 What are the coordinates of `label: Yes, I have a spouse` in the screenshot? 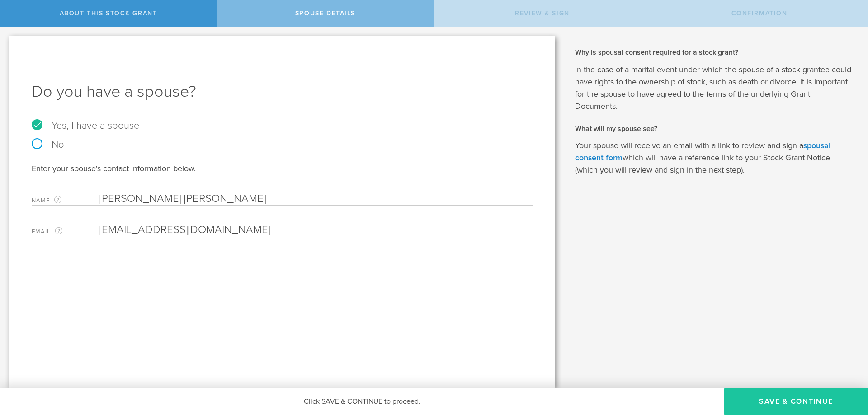 It's located at (282, 125).